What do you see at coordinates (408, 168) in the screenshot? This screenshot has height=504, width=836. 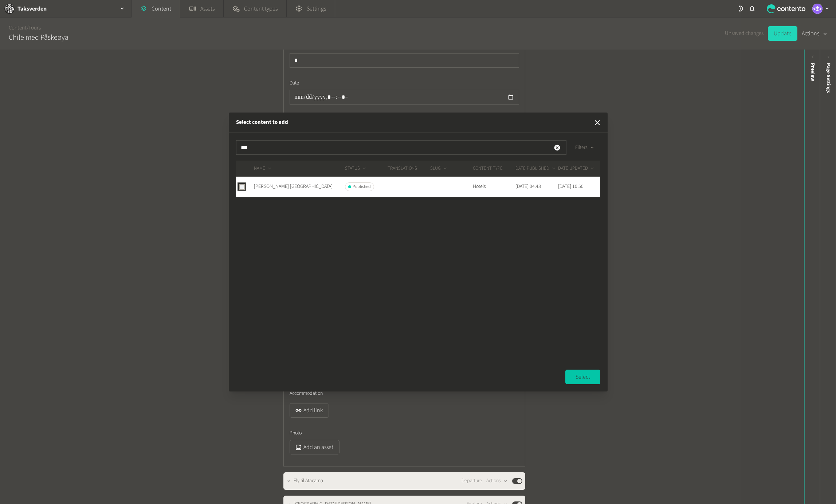 I see `th: Translations` at bounding box center [408, 168].